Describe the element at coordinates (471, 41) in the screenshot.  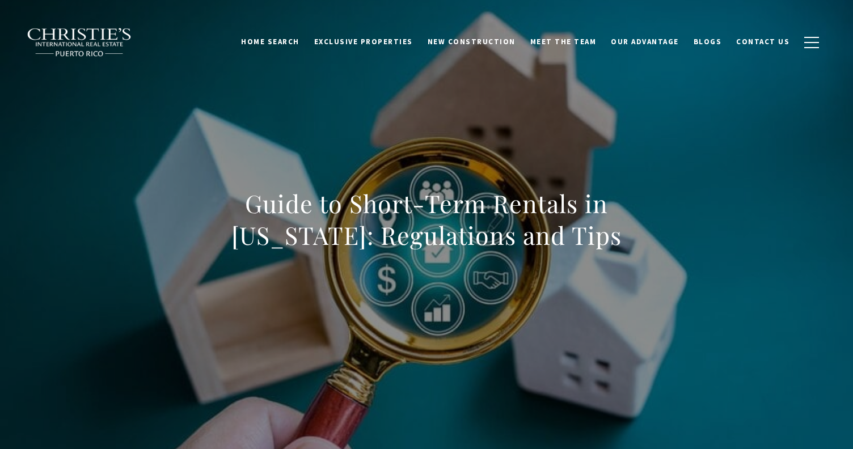
I see `span: New Construction` at that location.